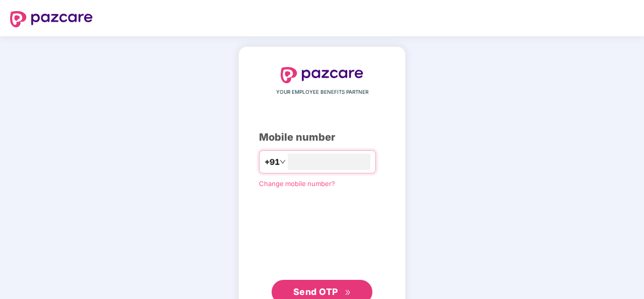 This screenshot has width=644, height=299. I want to click on div: Mobile number, so click(322, 137).